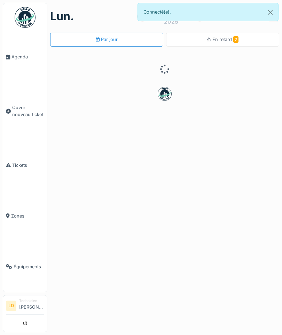 The image size is (282, 335). I want to click on span: En retard, so click(225, 39).